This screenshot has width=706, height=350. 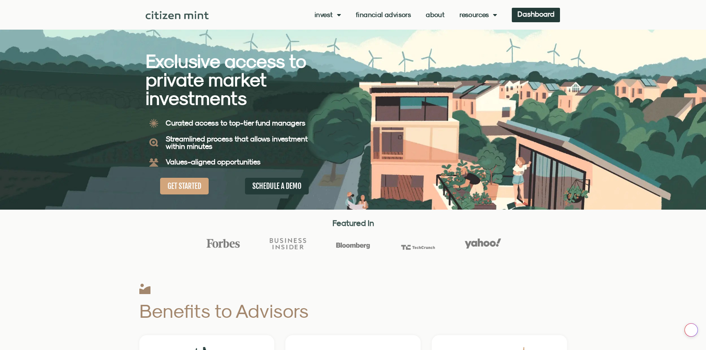 What do you see at coordinates (406, 15) in the screenshot?
I see `nav: Menu` at bounding box center [406, 15].